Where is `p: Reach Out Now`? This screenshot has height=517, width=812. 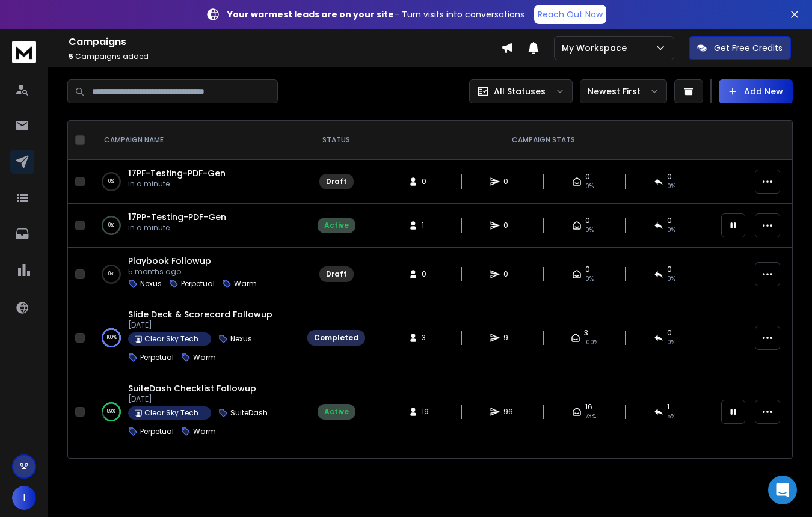
p: Reach Out Now is located at coordinates (570, 14).